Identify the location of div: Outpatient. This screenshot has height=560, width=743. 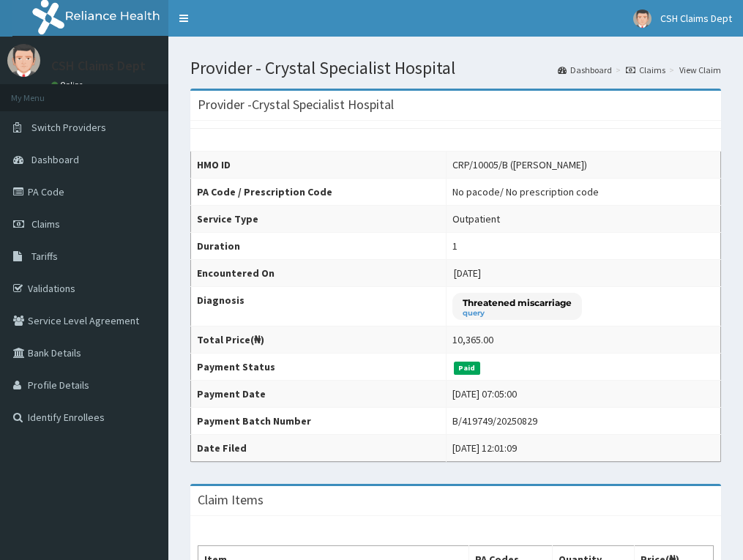
(476, 219).